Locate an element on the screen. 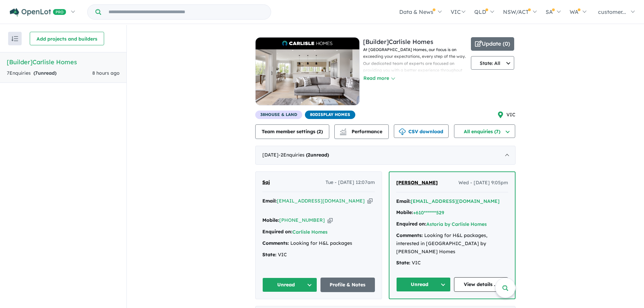 Image resolution: width=644 pixels, height=308 pixels. img: bar-chart.svg is located at coordinates (343, 132).